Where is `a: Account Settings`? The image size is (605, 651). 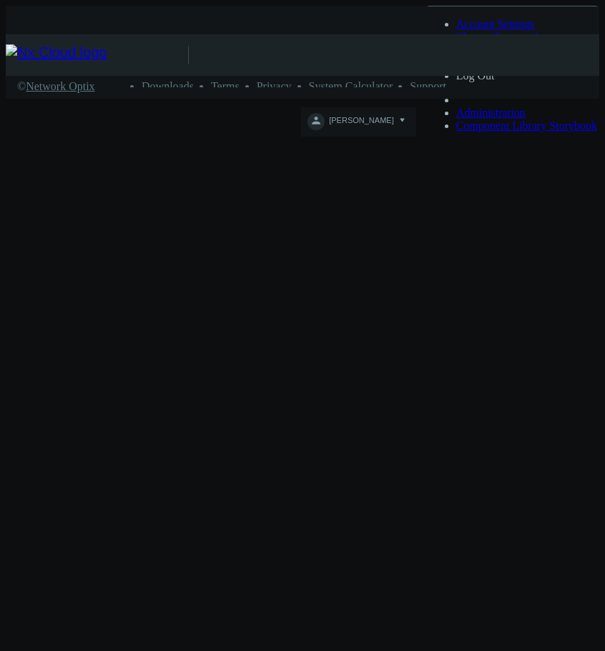 a: Account Settings is located at coordinates (496, 24).